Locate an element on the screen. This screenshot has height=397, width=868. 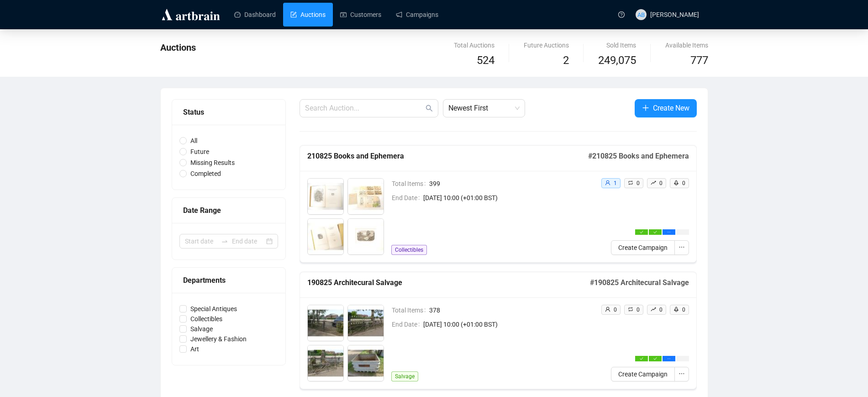
div: Status is located at coordinates (229, 112).